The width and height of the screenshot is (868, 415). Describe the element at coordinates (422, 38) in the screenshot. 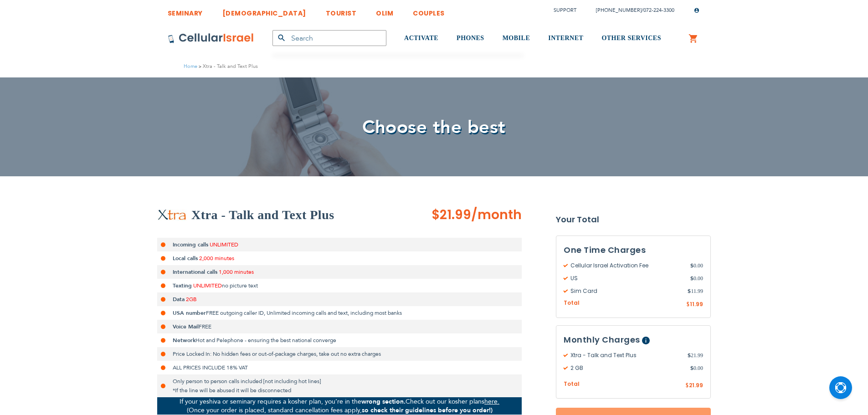

I see `a: ACTIVATE` at that location.